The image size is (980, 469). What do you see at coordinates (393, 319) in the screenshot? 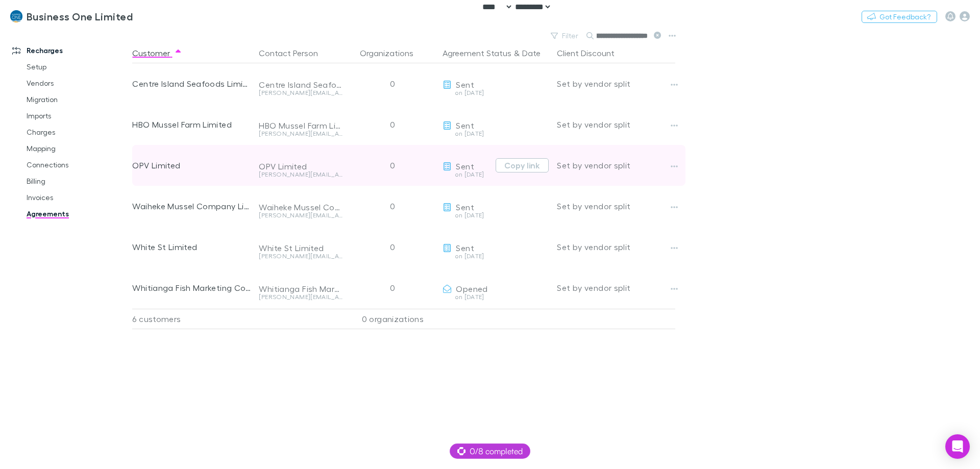
I see `div: 0 organizations` at bounding box center [393, 319].